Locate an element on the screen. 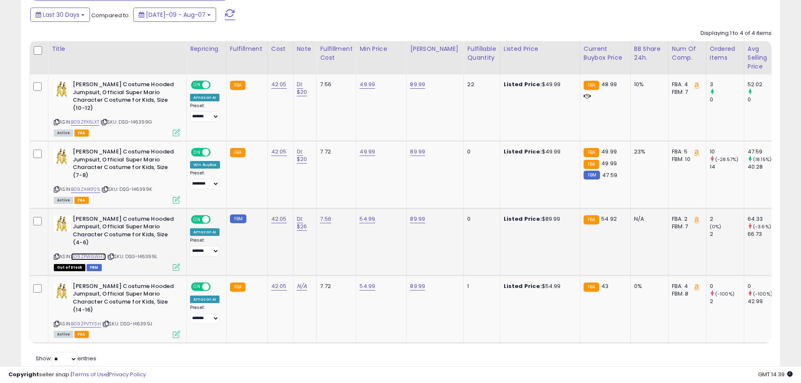 The width and height of the screenshot is (801, 383). span: | SKU: DSG-146399J is located at coordinates (127, 324).